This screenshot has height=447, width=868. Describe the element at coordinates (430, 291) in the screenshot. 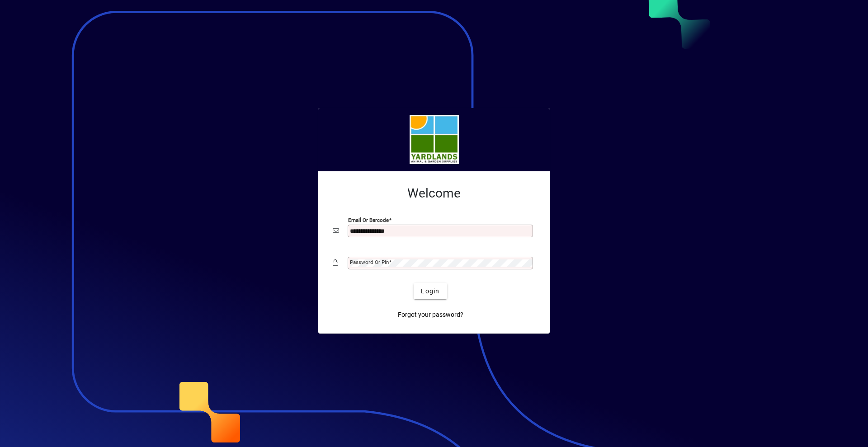

I see `span: Login` at that location.